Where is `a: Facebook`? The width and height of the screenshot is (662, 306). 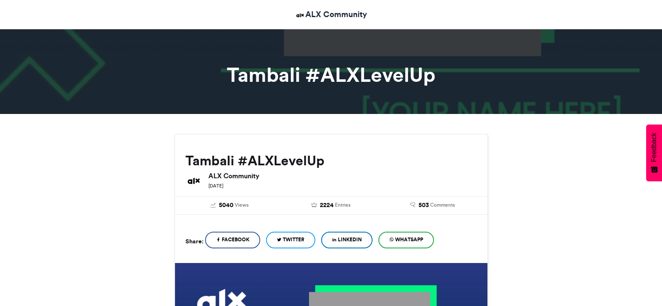
a: Facebook is located at coordinates (233, 240).